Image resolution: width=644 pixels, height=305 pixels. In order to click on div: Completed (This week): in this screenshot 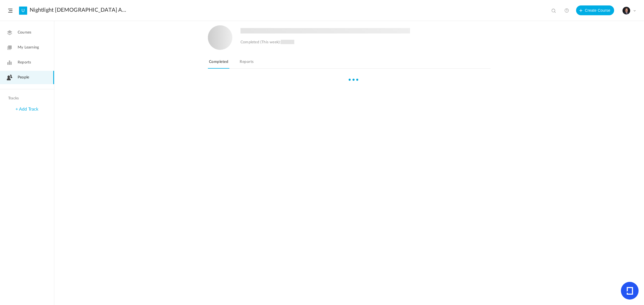, I will do `click(268, 41)`.